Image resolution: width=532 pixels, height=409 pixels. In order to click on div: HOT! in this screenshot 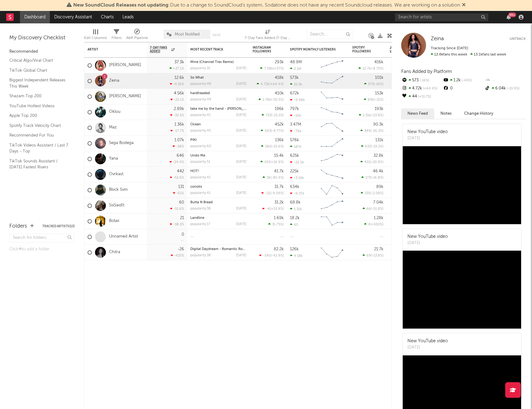, I will do `click(218, 171)`.